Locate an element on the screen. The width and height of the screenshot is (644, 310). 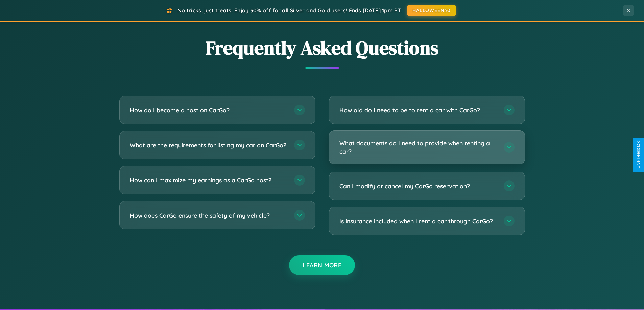
h3: How old do I need to be to rent a car with CarGo? is located at coordinates (418, 110).